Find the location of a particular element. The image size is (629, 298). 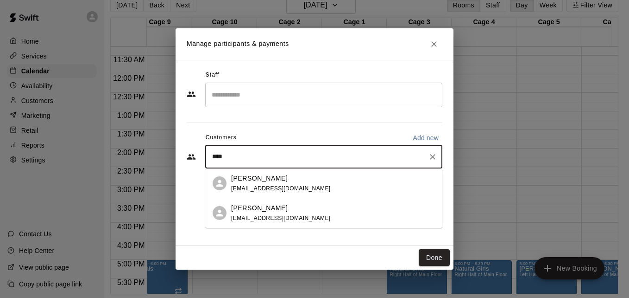

div: Zane Winterhalder is located at coordinates (220, 183).